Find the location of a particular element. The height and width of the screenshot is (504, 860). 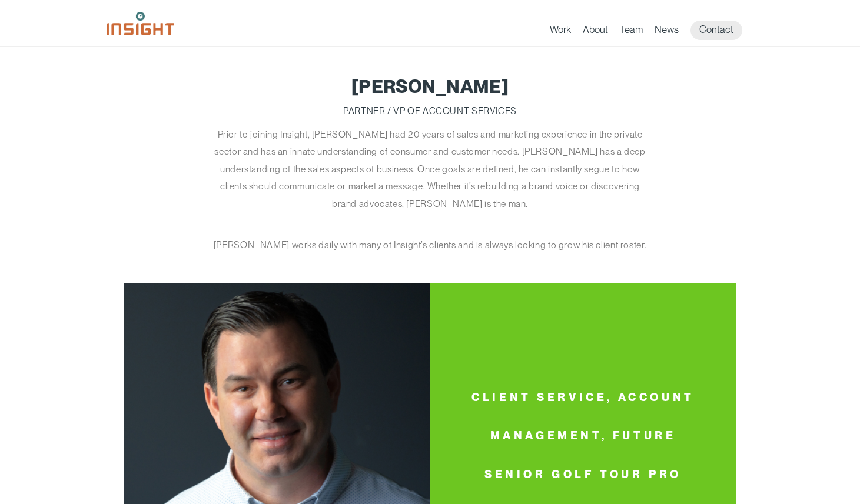

img: Insight Marketing Design is located at coordinates (141, 24).